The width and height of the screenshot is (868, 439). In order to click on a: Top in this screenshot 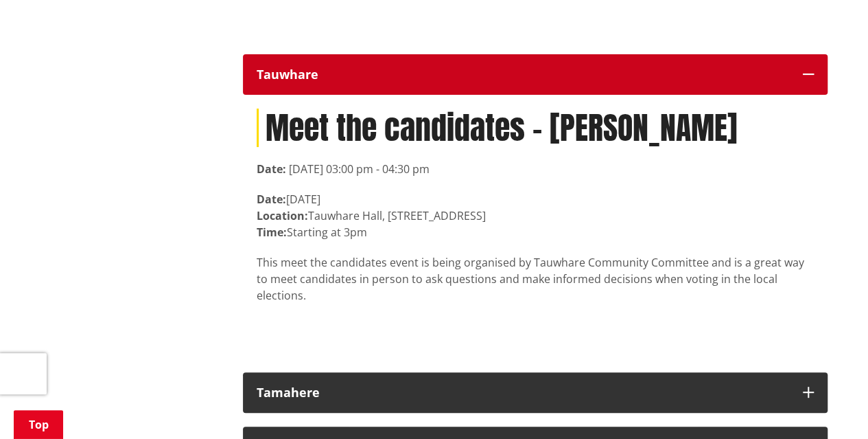, I will do `click(38, 425)`.